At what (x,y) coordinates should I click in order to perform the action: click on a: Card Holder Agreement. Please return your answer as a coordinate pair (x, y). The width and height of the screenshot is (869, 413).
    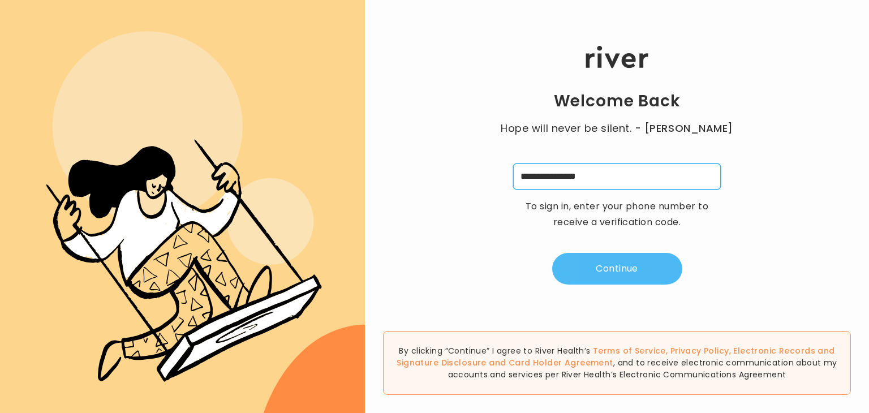
    Looking at the image, I should click on (561, 363).